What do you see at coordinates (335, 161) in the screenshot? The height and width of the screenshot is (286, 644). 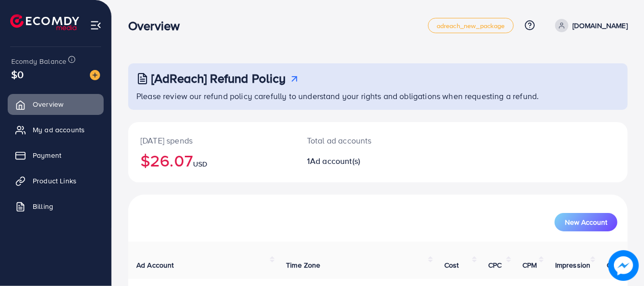 I see `span: Ad account(s)` at bounding box center [335, 161].